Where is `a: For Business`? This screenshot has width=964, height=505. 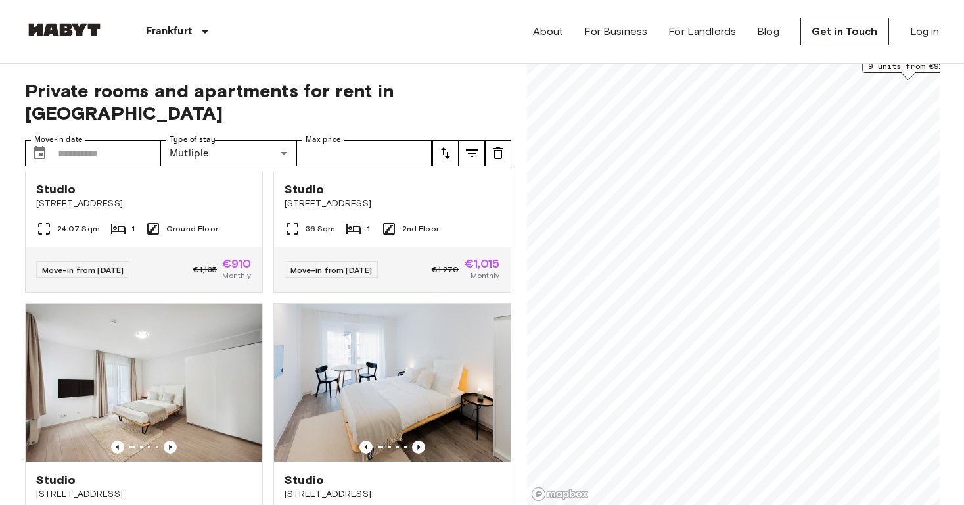 a: For Business is located at coordinates (616, 32).